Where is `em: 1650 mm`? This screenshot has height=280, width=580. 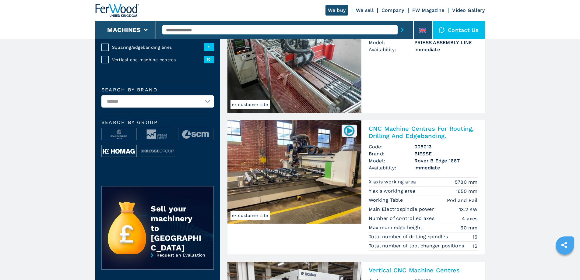
em: 1650 mm is located at coordinates (466, 191).